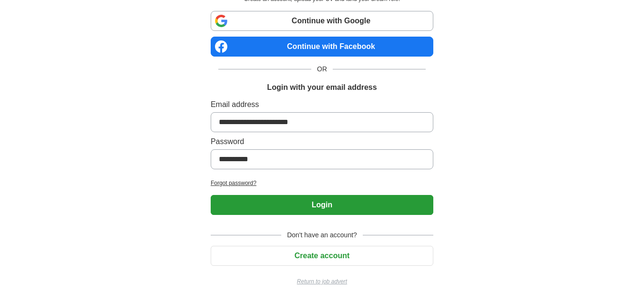  Describe the element at coordinates (322, 281) in the screenshot. I see `p: Return to job advert` at that location.